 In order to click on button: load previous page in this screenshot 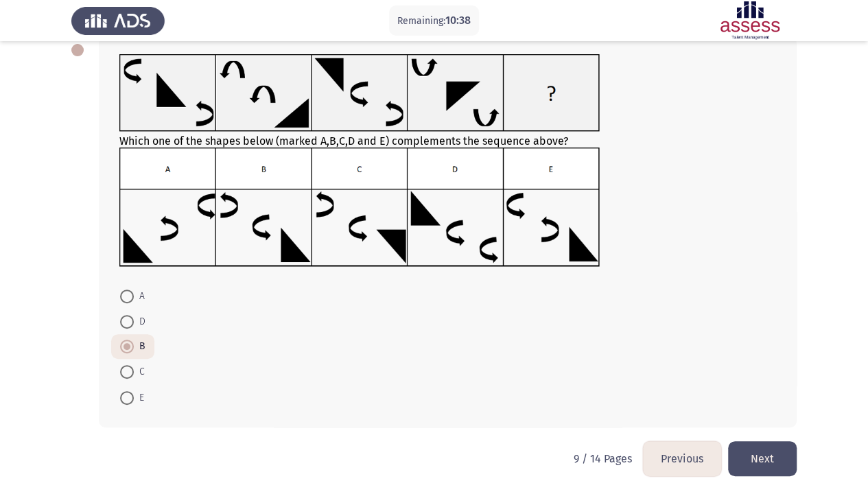, I will do `click(682, 458)`.